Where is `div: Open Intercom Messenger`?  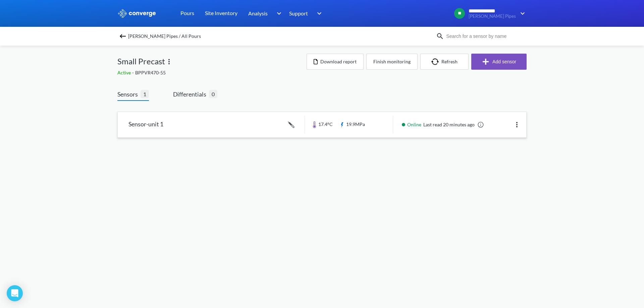
div: Open Intercom Messenger is located at coordinates (15, 293).